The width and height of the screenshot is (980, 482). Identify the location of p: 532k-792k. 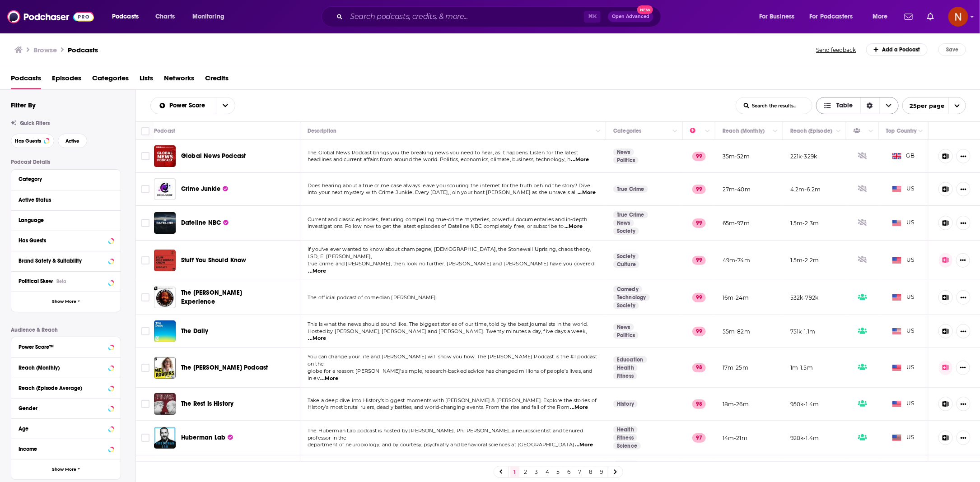
(804, 297).